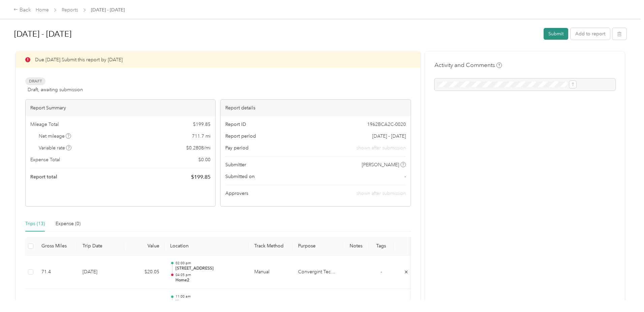 The width and height of the screenshot is (644, 312). Describe the element at coordinates (318, 273) in the screenshot. I see `td: Convergint Technologies` at that location.